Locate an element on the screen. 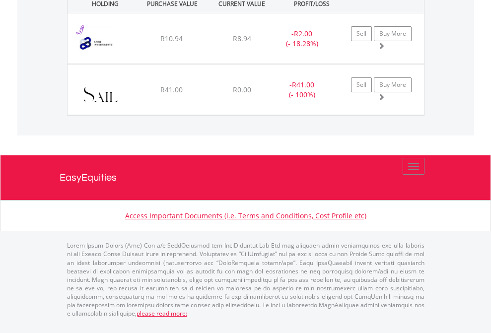 This screenshot has width=491, height=333. span: R8.94 is located at coordinates (242, 38).